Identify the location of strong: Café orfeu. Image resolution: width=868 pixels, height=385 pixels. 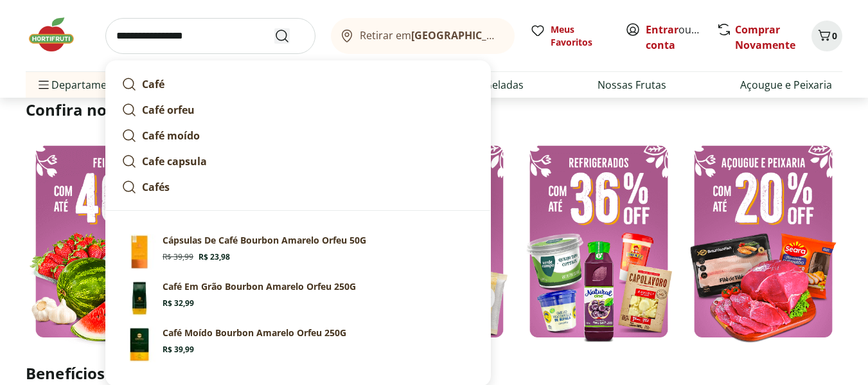
(168, 110).